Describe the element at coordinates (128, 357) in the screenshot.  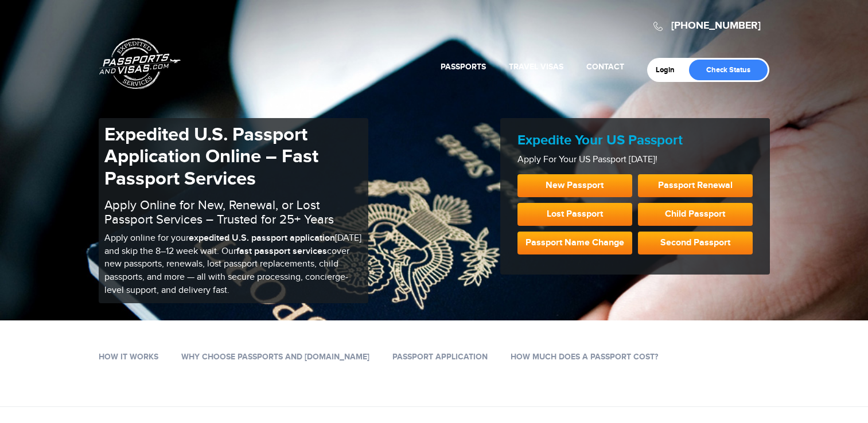
I see `a: How it works` at that location.